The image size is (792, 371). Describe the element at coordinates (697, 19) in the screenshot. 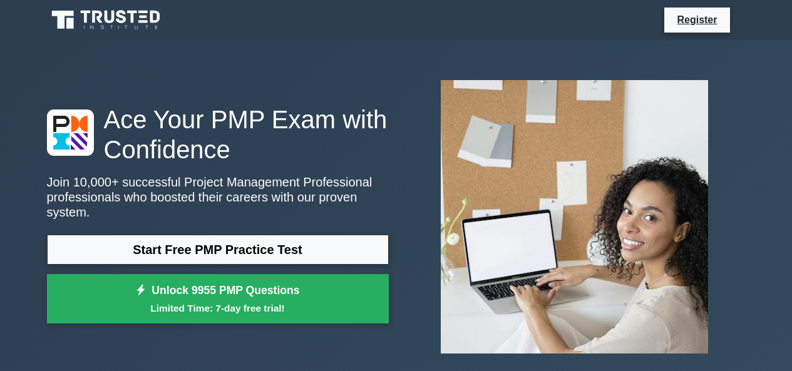

I see `a: Register` at that location.